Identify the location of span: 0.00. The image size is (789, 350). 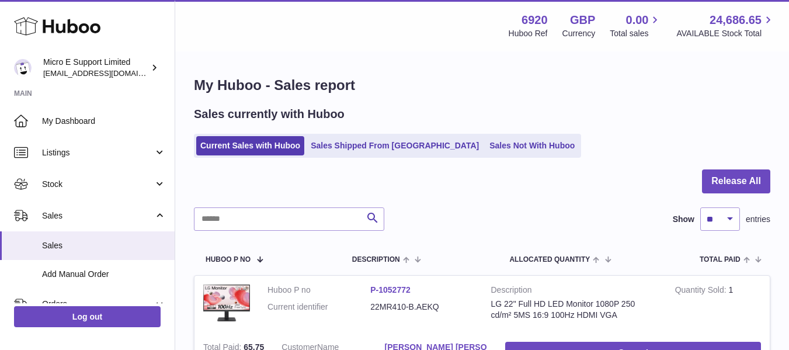
(638, 20).